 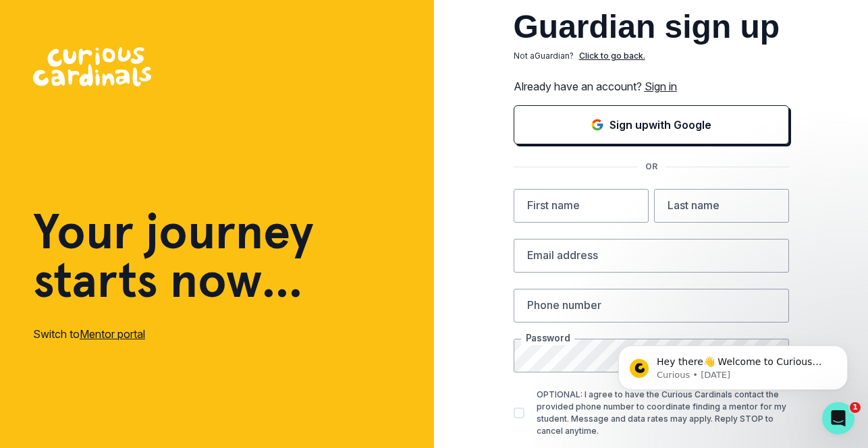 What do you see at coordinates (612, 56) in the screenshot?
I see `p: Click to go back.` at bounding box center [612, 56].